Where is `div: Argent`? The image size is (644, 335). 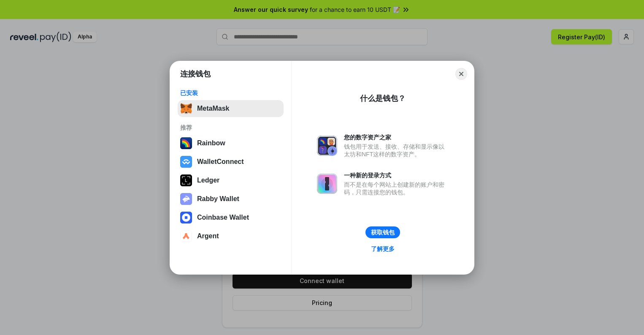 div: Argent is located at coordinates (208, 236).